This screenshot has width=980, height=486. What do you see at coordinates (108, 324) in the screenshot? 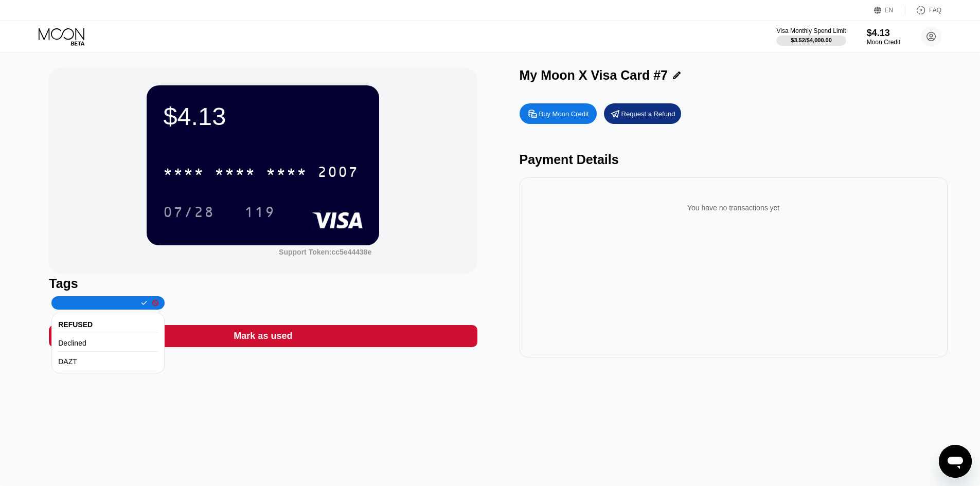
I see `div: REFUSED` at bounding box center [108, 324].